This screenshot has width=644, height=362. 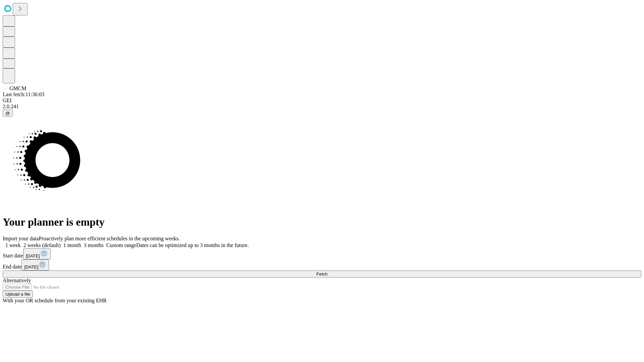 I want to click on div: GEI, so click(x=322, y=101).